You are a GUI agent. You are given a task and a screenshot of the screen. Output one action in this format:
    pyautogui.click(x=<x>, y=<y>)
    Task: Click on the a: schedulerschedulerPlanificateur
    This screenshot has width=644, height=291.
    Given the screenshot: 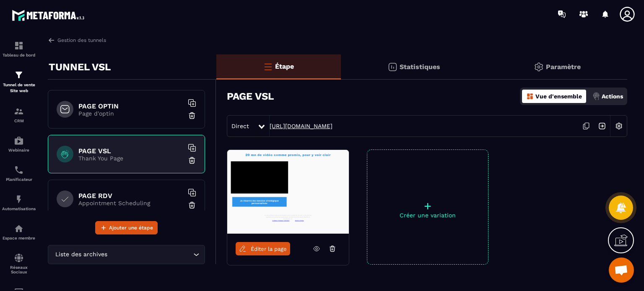 What is the action you would take?
    pyautogui.click(x=19, y=173)
    